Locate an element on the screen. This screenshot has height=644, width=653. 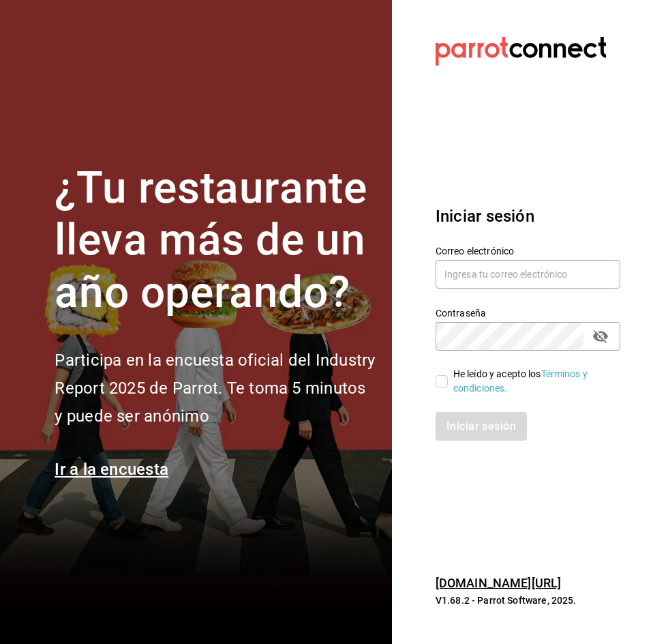
input: Ingresa tu correo electrónico is located at coordinates (528, 274).